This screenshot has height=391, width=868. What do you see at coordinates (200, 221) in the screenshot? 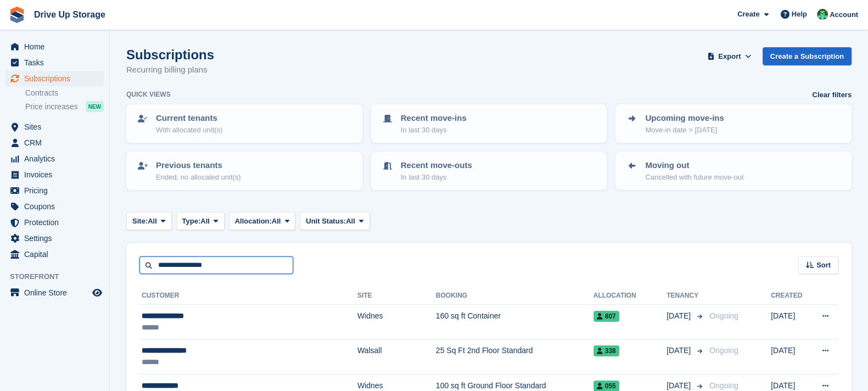
I see `button: Type: All` at bounding box center [200, 221].